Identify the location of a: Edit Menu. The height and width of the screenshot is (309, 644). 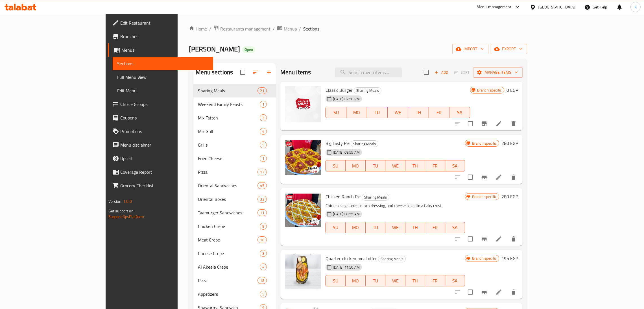
(163, 90).